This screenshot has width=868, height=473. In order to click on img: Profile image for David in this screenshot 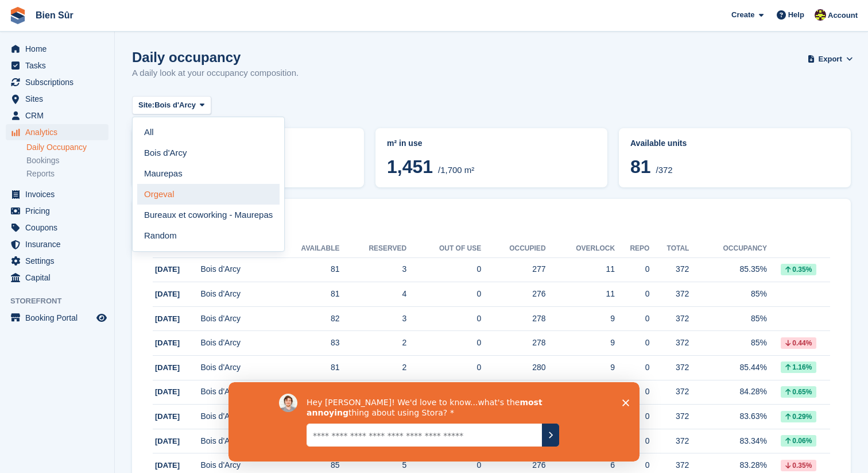, I will do `click(60, 20)`.